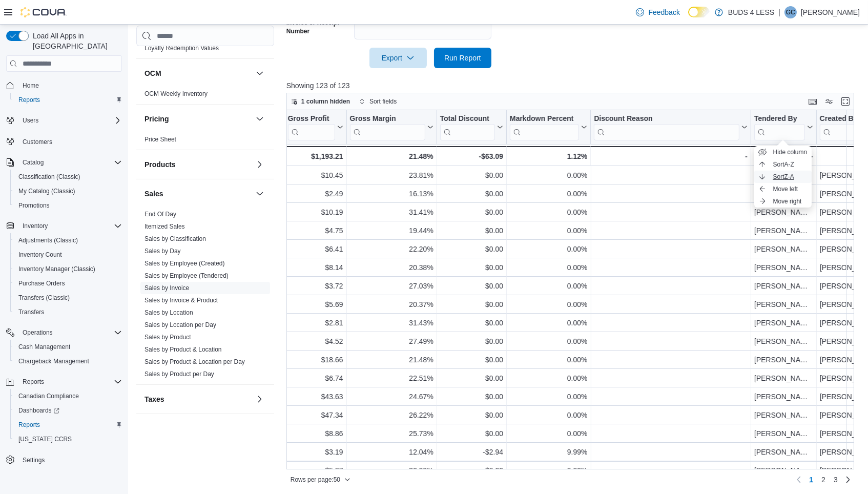  What do you see at coordinates (472, 127) in the screenshot?
I see `button: Total Discount` at bounding box center [472, 127].